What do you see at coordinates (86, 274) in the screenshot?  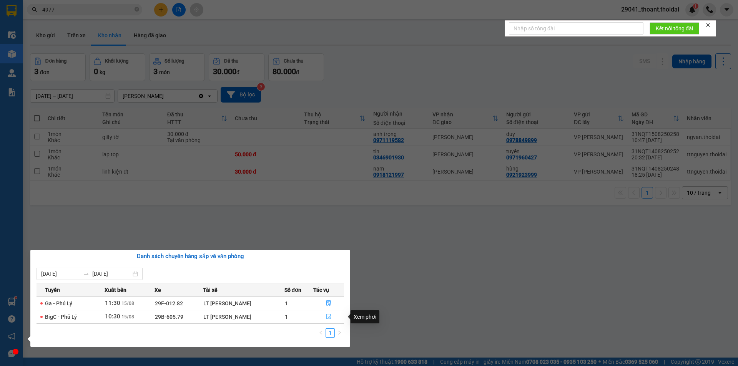 I see `span: to` at bounding box center [86, 274].